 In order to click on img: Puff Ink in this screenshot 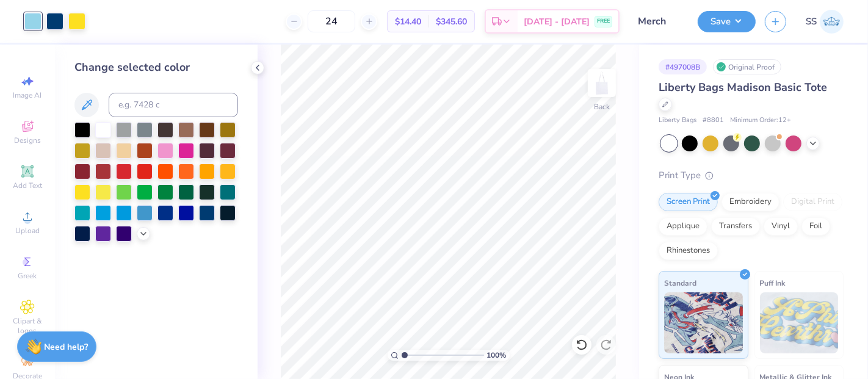, I will do `click(799, 323)`.